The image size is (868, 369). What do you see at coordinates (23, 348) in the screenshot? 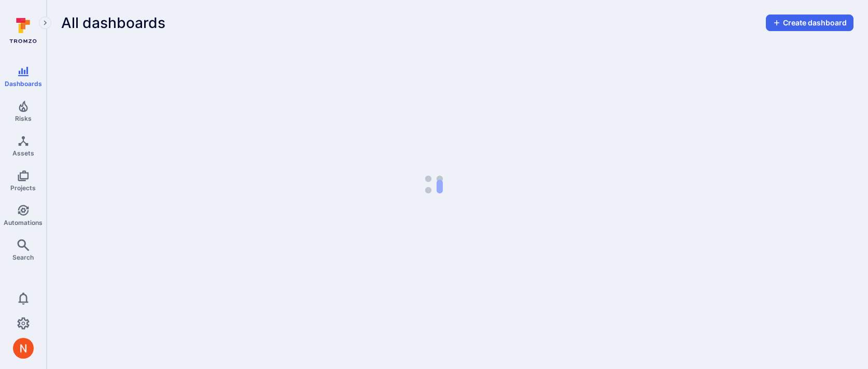
I see `div: Neeren Patki` at bounding box center [23, 348].